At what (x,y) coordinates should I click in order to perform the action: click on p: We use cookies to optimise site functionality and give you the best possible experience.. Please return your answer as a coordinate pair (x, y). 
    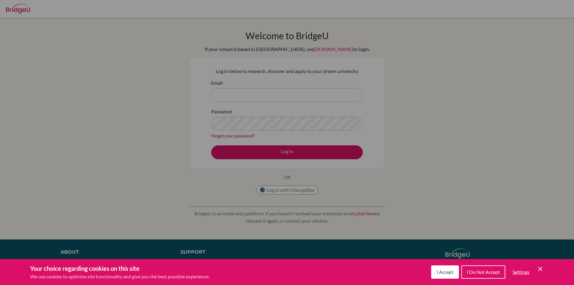
    Looking at the image, I should click on (120, 276).